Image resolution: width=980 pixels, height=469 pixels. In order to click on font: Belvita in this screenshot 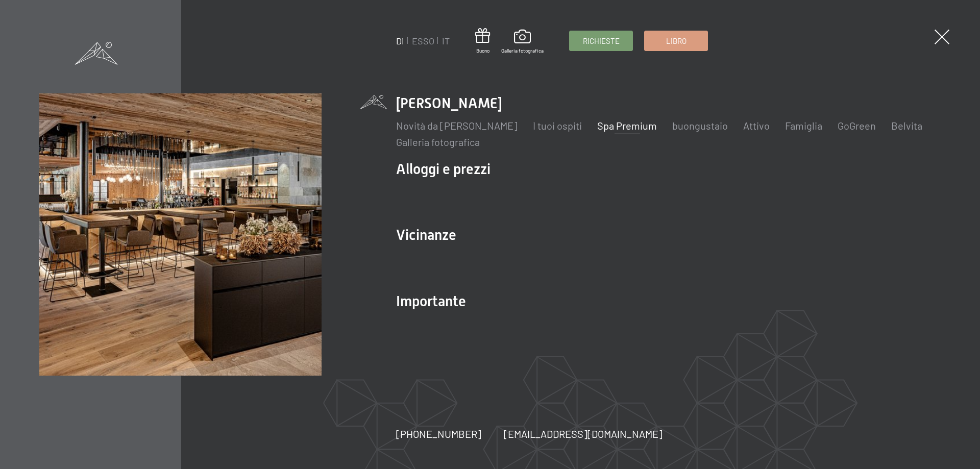, I will do `click(907, 126)`.